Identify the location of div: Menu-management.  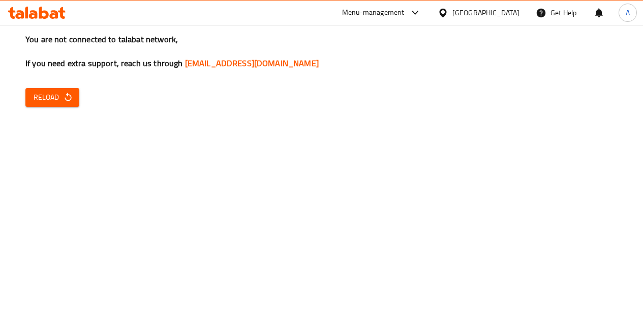
(373, 13).